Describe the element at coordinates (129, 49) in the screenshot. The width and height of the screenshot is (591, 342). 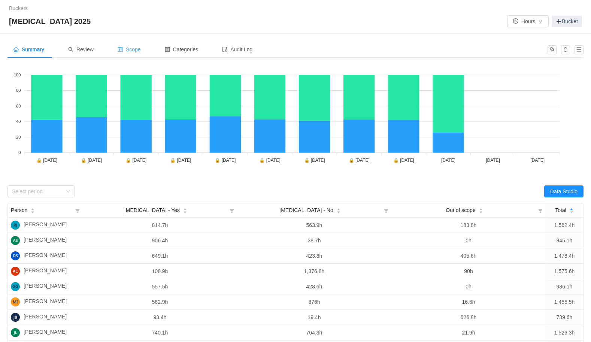
I see `span: Scope` at that location.